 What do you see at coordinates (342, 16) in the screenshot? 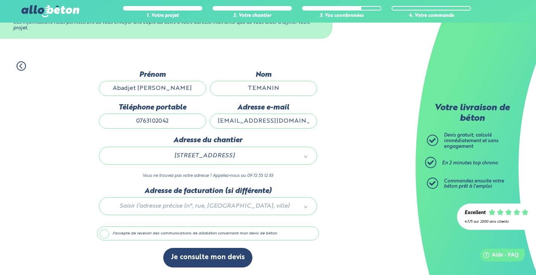
I see `div: 3. Vos coordonnées` at bounding box center [342, 16].